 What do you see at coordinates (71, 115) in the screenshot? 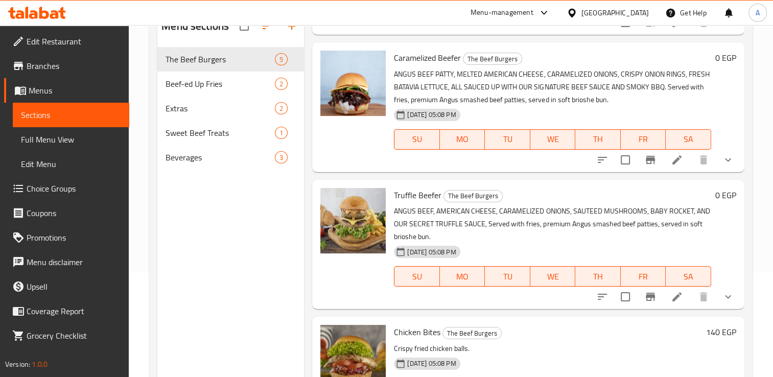
I see `span: Sections` at bounding box center [71, 115].